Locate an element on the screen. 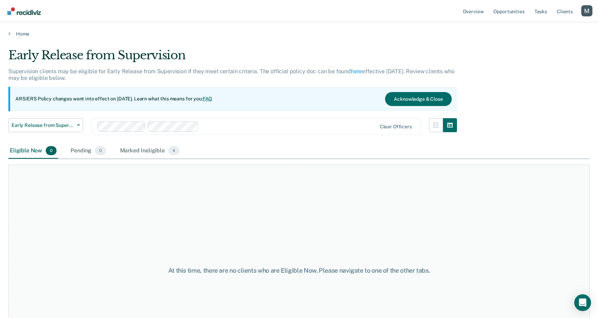  div: Pending0 is located at coordinates (88, 151).